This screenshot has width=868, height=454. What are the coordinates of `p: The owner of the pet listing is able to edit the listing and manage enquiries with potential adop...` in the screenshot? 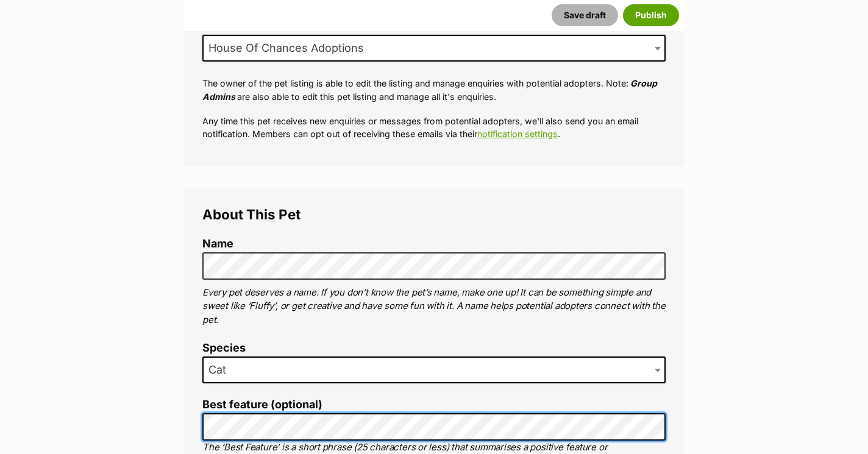 It's located at (434, 90).